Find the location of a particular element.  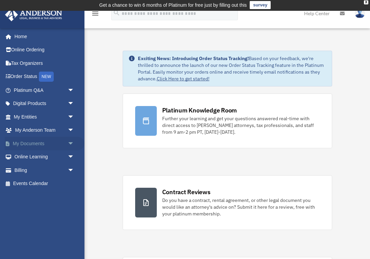

a: Contract Reviews Do you have a contract, rental agreement, or other legal document you would like... is located at coordinates (227, 203).